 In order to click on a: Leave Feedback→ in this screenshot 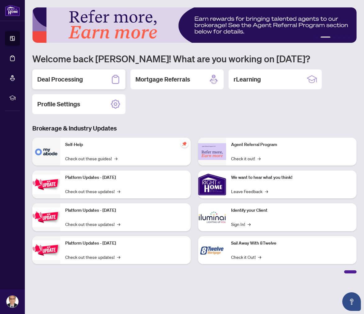, I will do `click(249, 191)`.